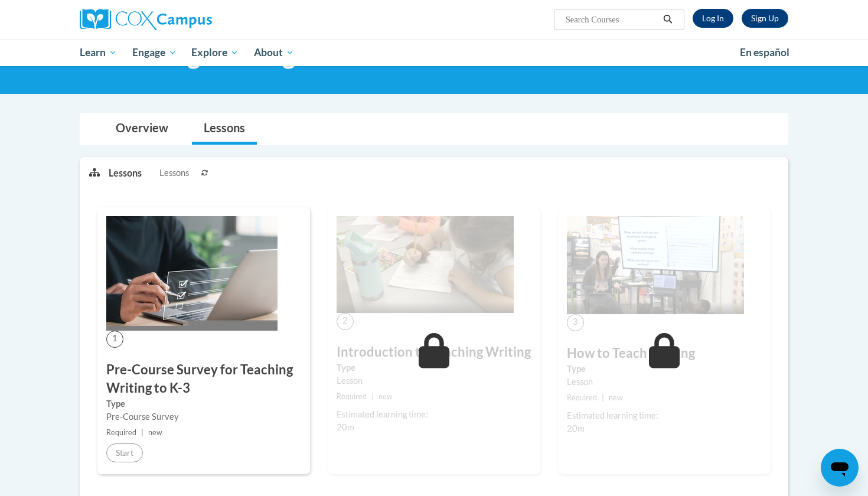 The width and height of the screenshot is (868, 496). What do you see at coordinates (192, 19) in the screenshot?
I see `a: Cox Campus` at bounding box center [192, 19].